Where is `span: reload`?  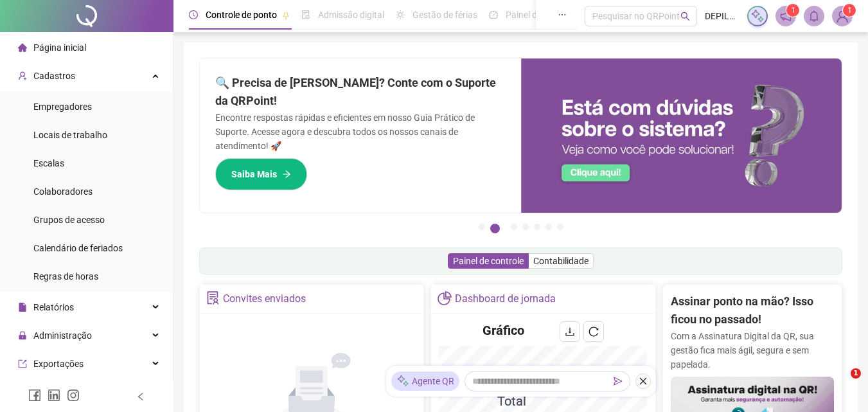 span: reload is located at coordinates (594, 332).